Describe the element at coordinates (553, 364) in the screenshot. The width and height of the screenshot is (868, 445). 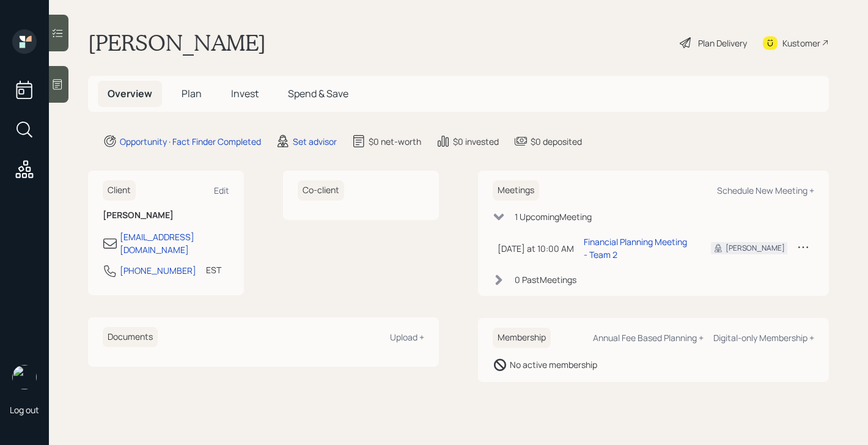
I see `div: No active membership` at that location.